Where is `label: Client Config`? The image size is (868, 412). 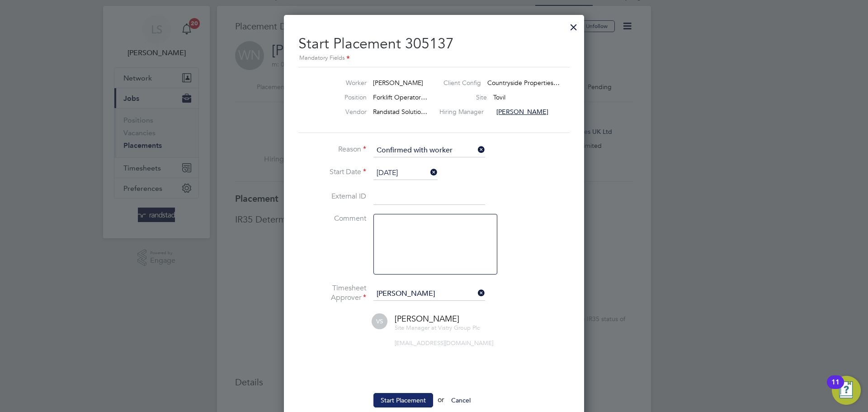 label: Client Config is located at coordinates (462, 83).